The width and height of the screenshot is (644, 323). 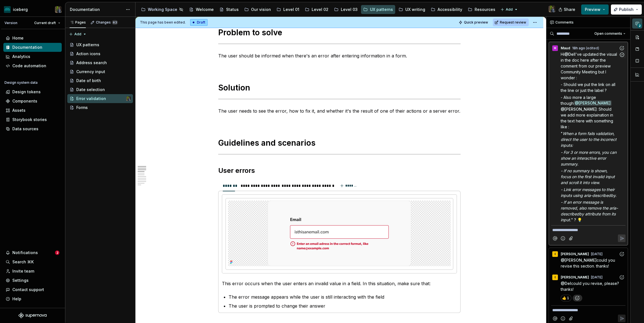 I want to click on h1: Problem to solve, so click(x=340, y=32).